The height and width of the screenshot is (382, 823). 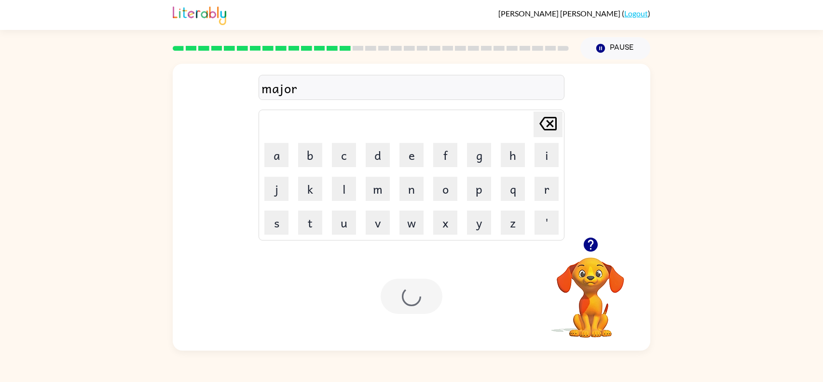 I want to click on button: e, so click(x=411, y=155).